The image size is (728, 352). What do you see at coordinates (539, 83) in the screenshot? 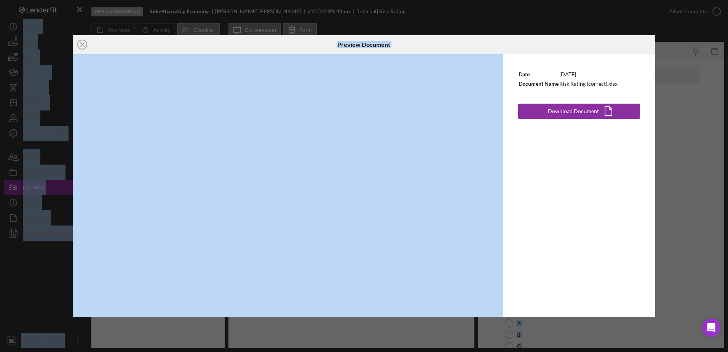
I see `b: Document Name` at bounding box center [539, 83].